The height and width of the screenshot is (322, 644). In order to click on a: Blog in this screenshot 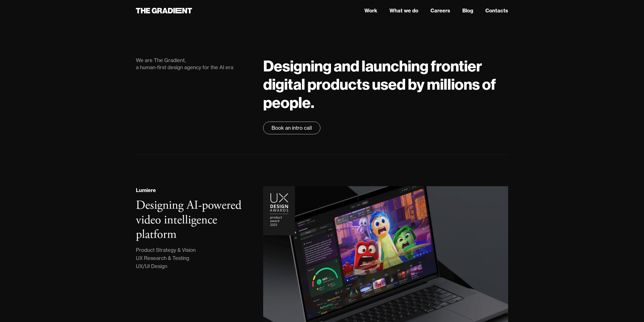, I will do `click(468, 10)`.